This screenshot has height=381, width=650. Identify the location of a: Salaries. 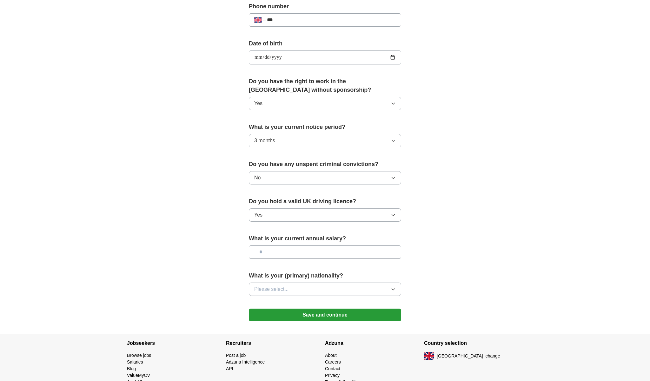
(135, 362).